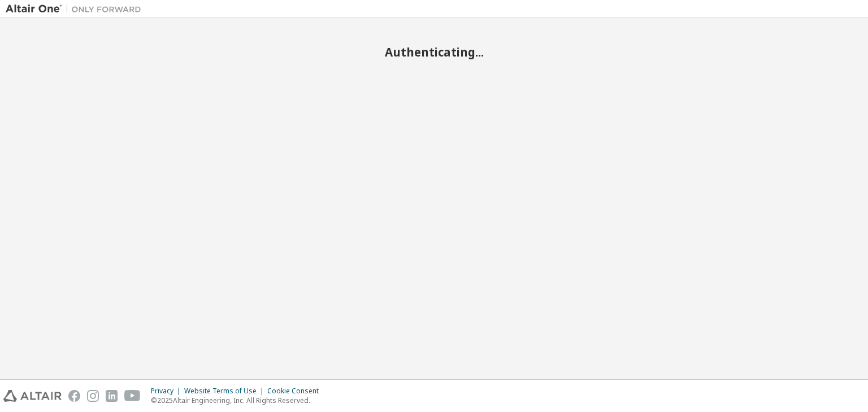  Describe the element at coordinates (434, 52) in the screenshot. I see `h2: Authenticating...` at that location.